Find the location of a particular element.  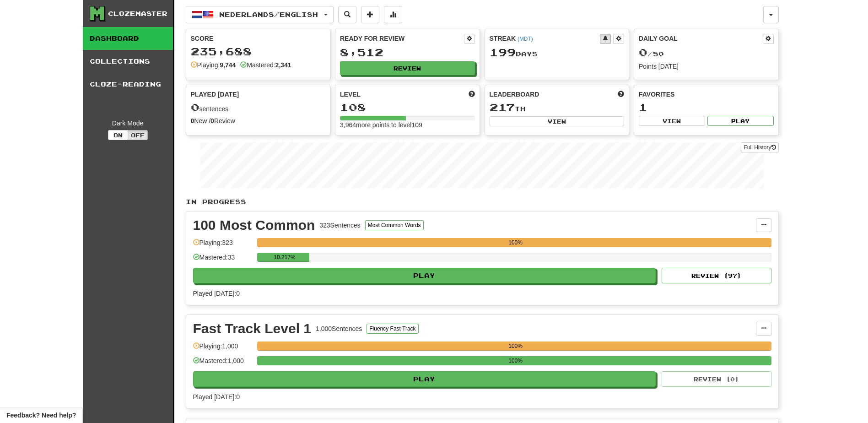

div: Day s is located at coordinates (557, 53).